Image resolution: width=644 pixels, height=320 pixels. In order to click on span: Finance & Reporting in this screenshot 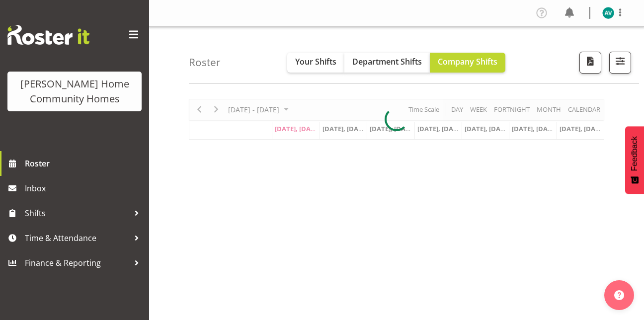, I will do `click(77, 263)`.